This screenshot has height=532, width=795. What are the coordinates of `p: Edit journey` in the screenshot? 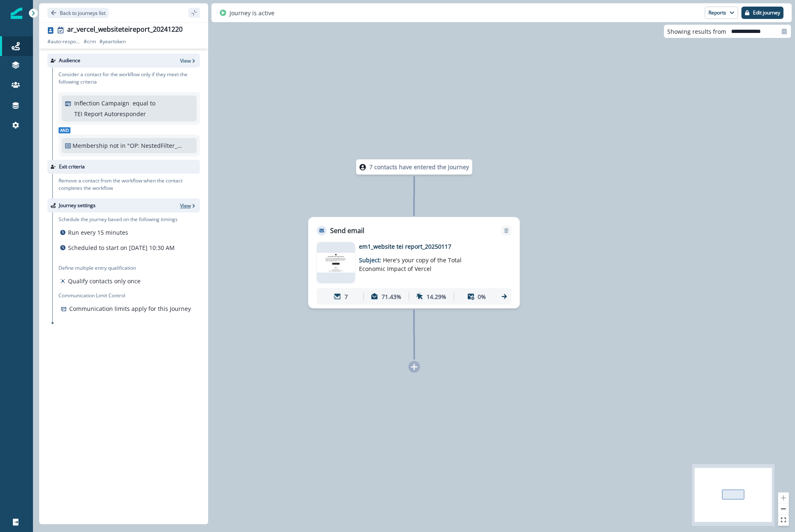 It's located at (766, 13).